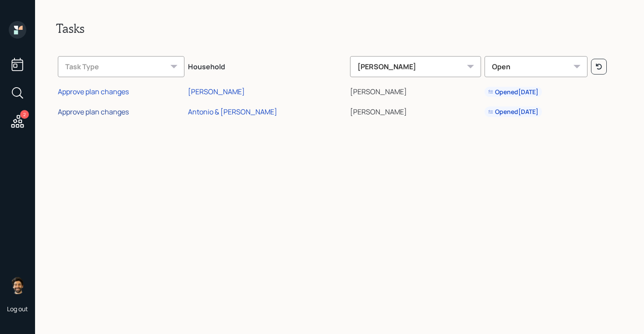 This screenshot has height=334, width=644. I want to click on div: Log out, so click(17, 309).